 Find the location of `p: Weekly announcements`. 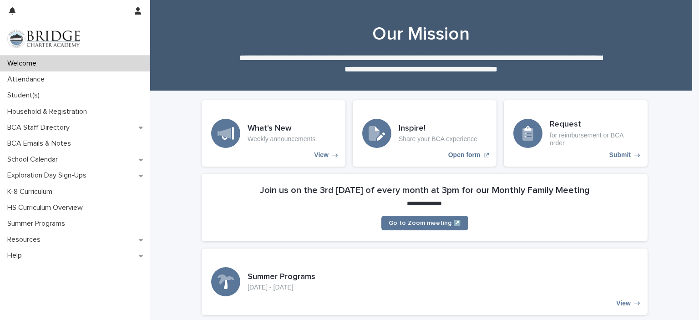

p: Weekly announcements is located at coordinates (281, 139).